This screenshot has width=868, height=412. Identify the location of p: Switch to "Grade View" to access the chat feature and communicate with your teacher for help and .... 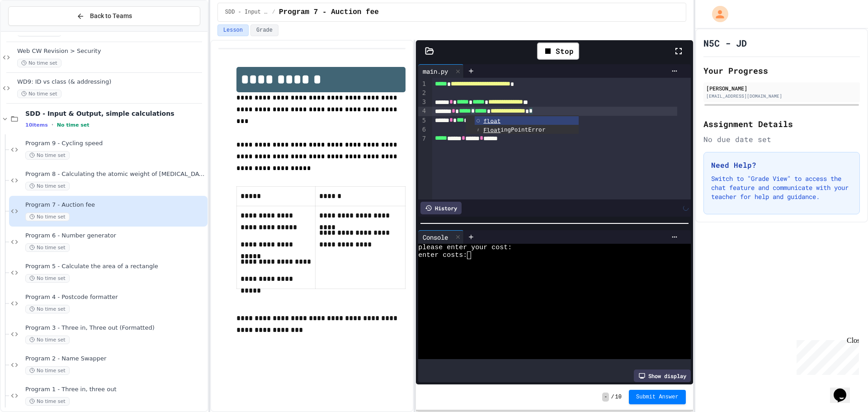
(782, 188).